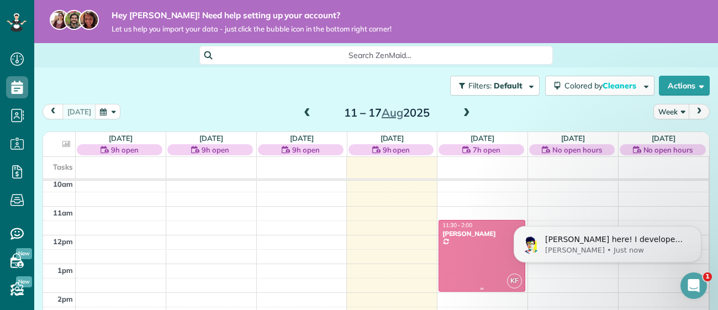  I want to click on button: Week, so click(671, 111).